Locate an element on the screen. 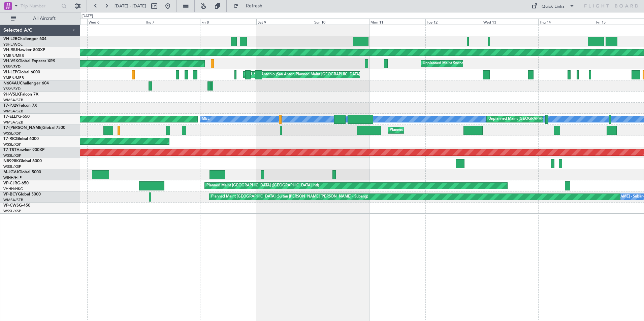 The image size is (644, 321). a: WIHH/HLP is located at coordinates (13, 178).